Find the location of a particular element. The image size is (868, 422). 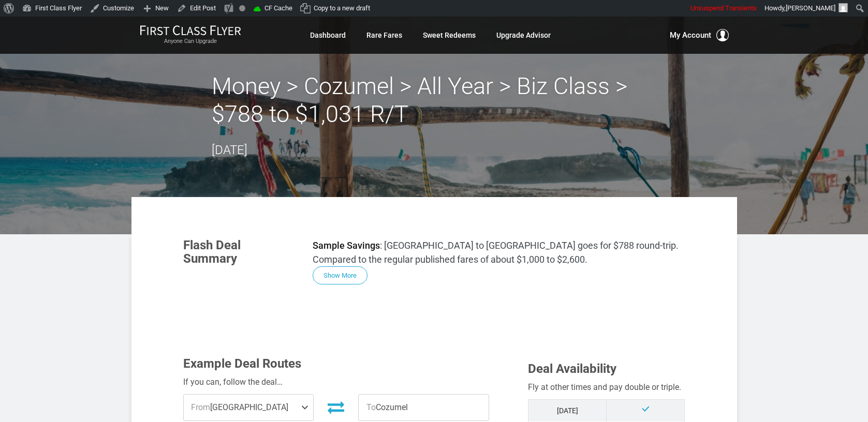

h2: Money > Cozumel > All Year > Biz Class > $788 to $1,031 R/T is located at coordinates (434, 100).